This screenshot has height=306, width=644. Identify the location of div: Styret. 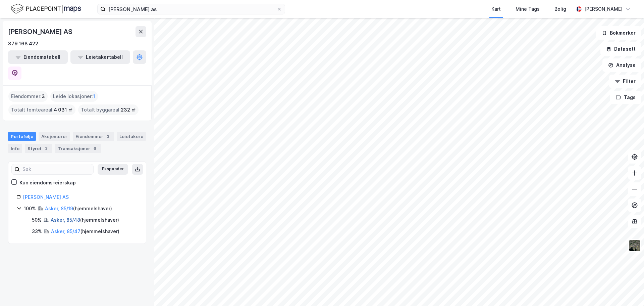
(39, 148).